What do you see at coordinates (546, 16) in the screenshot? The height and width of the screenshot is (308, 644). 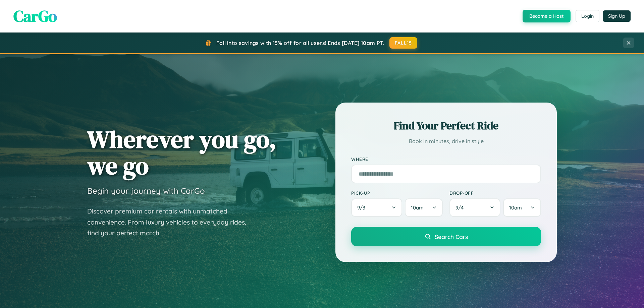 I see `button: Become a Host` at bounding box center [546, 16].